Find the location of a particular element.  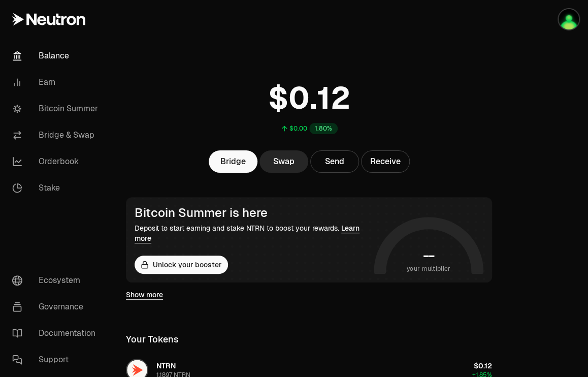

a: Balance is located at coordinates (57, 56).